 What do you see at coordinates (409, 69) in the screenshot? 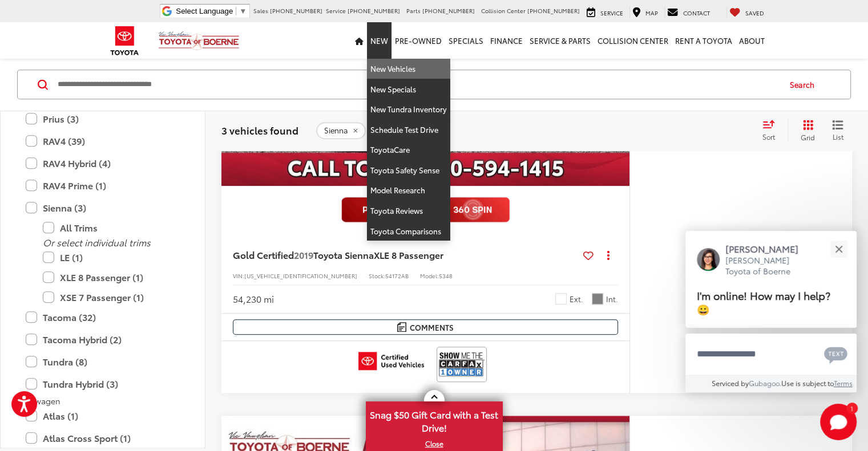
I see `a: New Vehicles` at bounding box center [409, 69].